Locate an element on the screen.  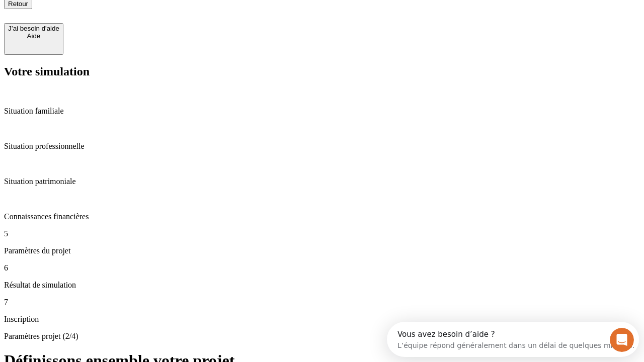
p: Connaissances financières is located at coordinates (322, 217).